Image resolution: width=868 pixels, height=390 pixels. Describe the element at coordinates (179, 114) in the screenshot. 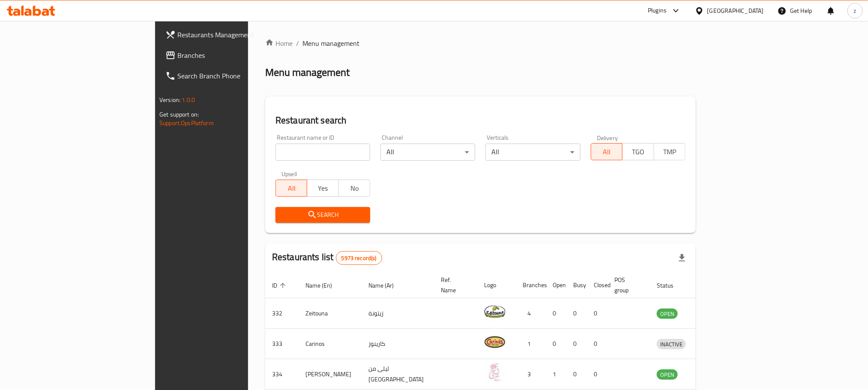

I see `span: Get support on:` at that location.